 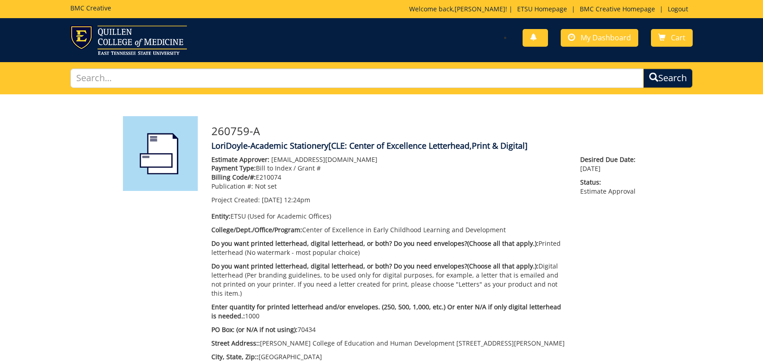 I want to click on span: Entity:, so click(x=221, y=216).